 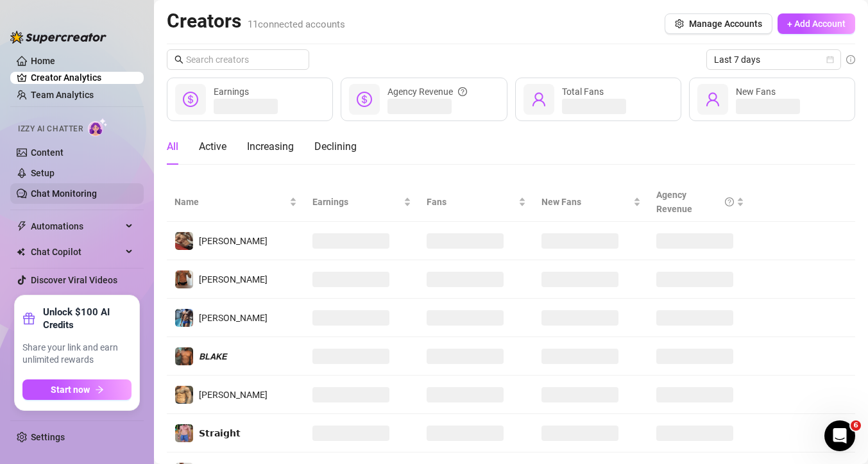 What do you see at coordinates (476, 202) in the screenshot?
I see `th: Fans` at bounding box center [476, 202].